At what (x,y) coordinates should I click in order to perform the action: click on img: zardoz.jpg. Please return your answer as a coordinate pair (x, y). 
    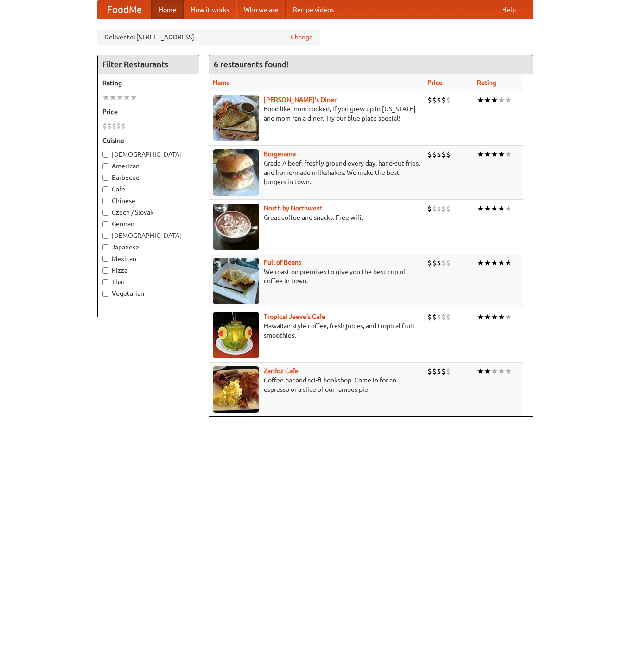
    Looking at the image, I should click on (236, 390).